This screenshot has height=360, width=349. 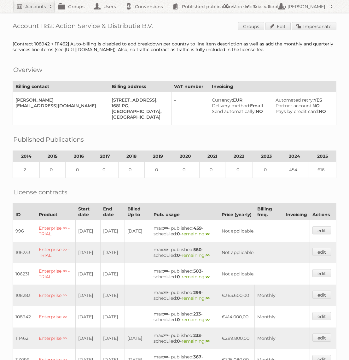 What do you see at coordinates (25, 338) in the screenshot?
I see `td: 111462` at bounding box center [25, 338].